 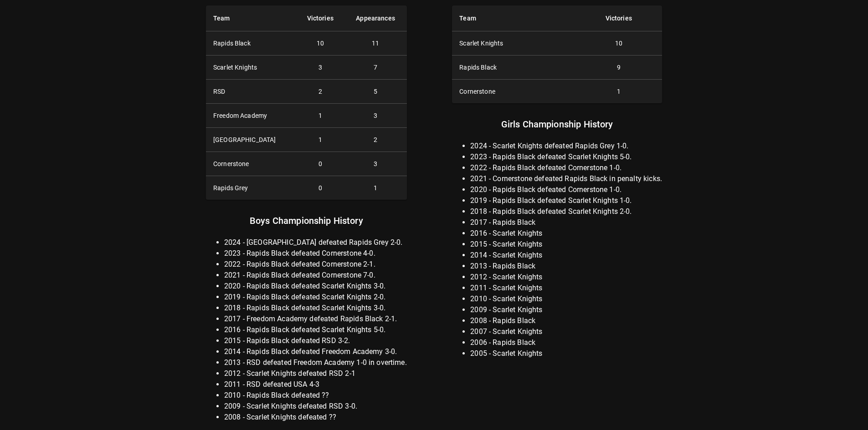 What do you see at coordinates (251, 188) in the screenshot?
I see `th: Rapids Grey` at bounding box center [251, 188].